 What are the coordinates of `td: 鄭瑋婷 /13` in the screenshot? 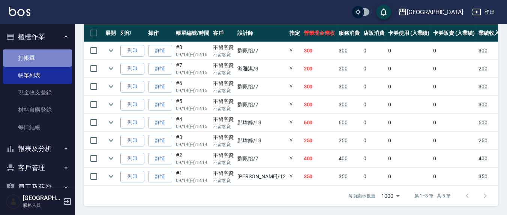 It's located at (261, 141).